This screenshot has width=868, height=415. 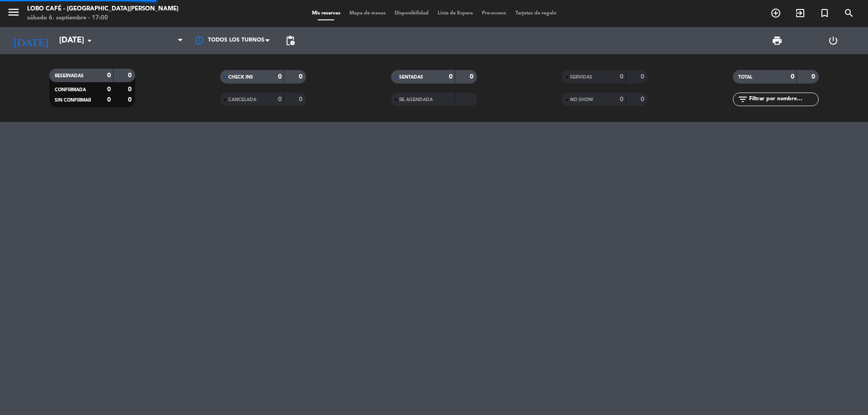 I want to click on span: Pre-acceso, so click(x=494, y=13).